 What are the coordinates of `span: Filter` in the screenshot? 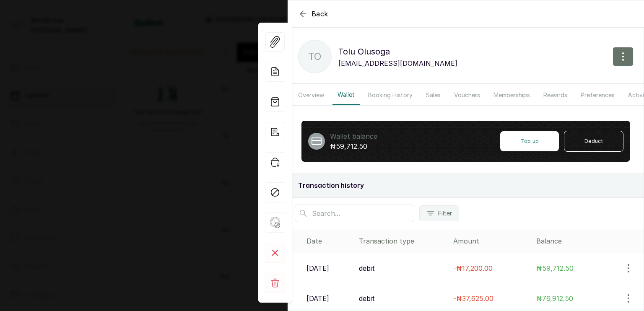 It's located at (445, 213).